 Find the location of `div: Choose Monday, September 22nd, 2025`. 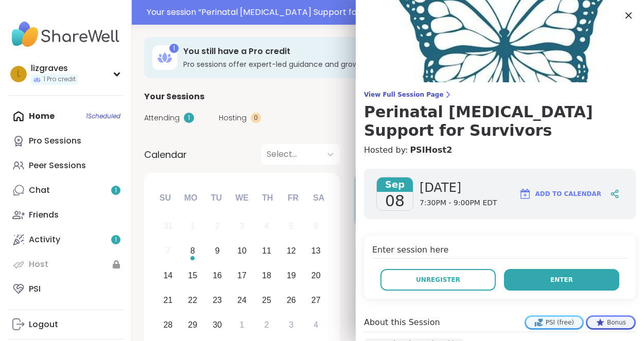

div: Choose Monday, September 22nd, 2025 is located at coordinates (193, 299).